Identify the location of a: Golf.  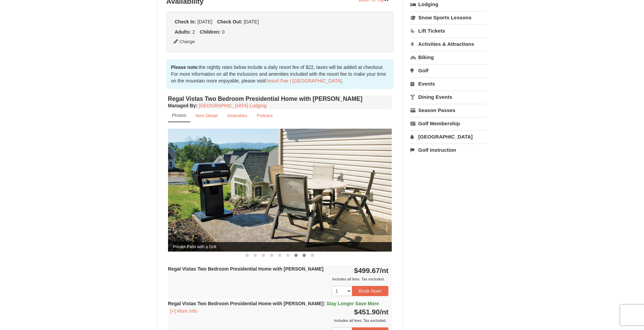
(448, 71).